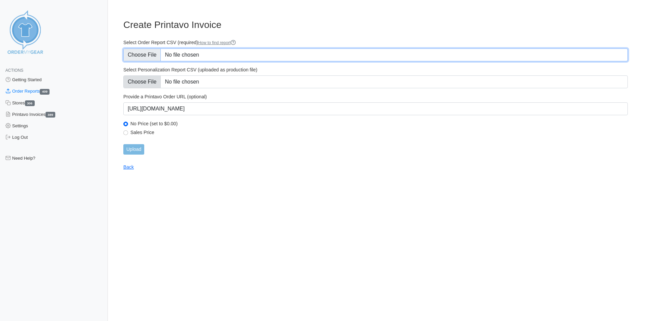 Image resolution: width=647 pixels, height=321 pixels. Describe the element at coordinates (50, 115) in the screenshot. I see `span: 389` at that location.